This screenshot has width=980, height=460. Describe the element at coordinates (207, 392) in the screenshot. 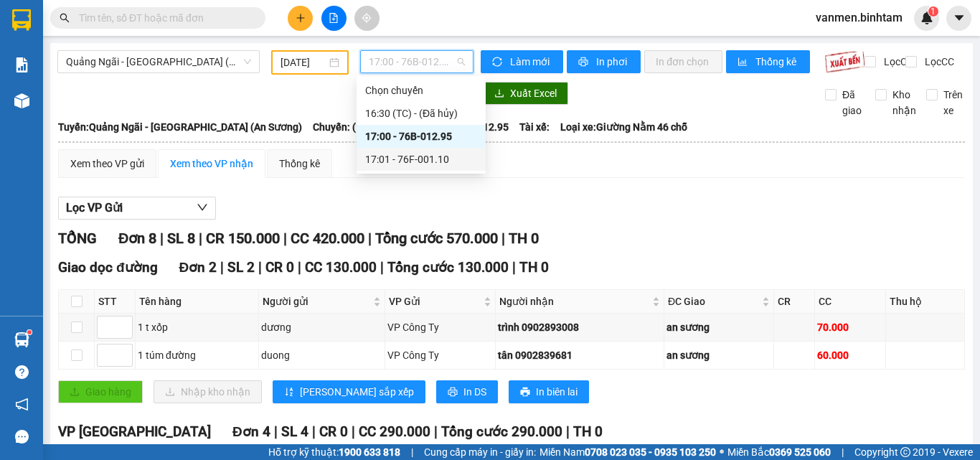

I see `button: downloadNhập kho nhận` at that location.